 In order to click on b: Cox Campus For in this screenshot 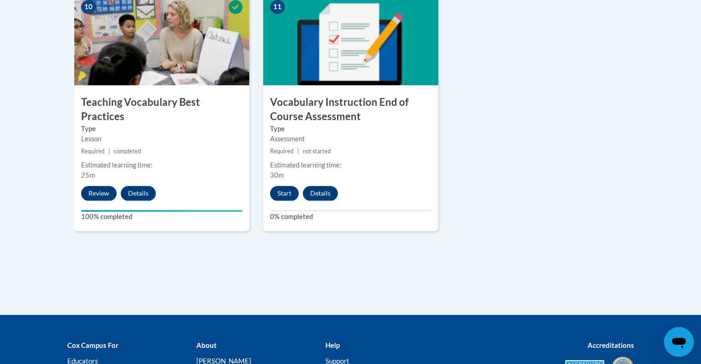, I will do `click(93, 345)`.